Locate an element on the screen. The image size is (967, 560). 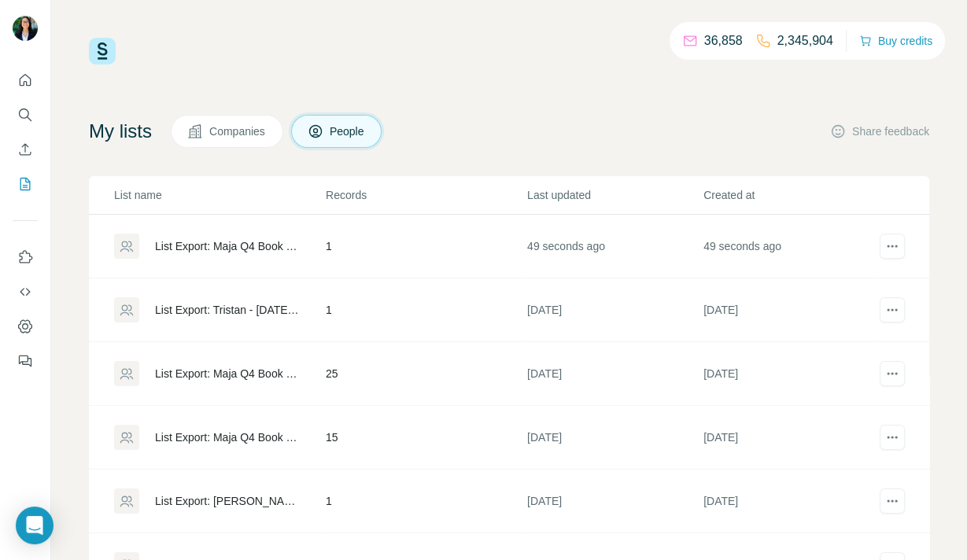
h4: My lists is located at coordinates (120, 131).